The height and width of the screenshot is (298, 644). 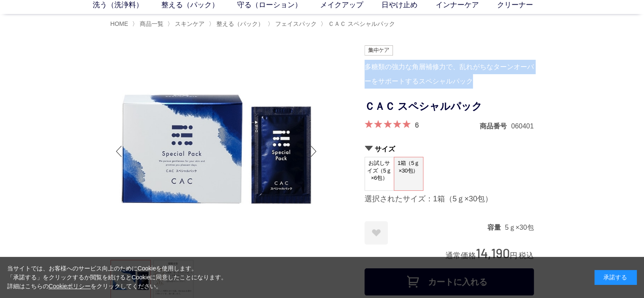 What do you see at coordinates (380, 170) in the screenshot?
I see `span: お試しサイズ（5ｇ×6包）` at bounding box center [380, 170].